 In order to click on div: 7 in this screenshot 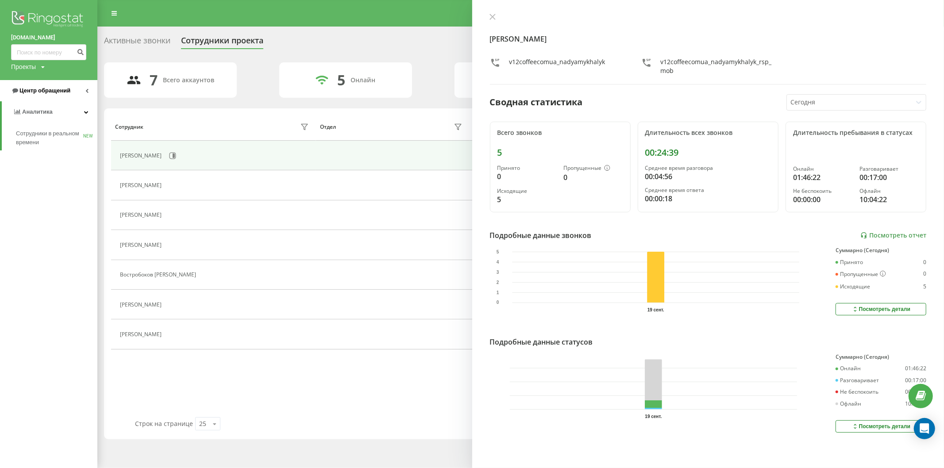, I will do `click(154, 80)`.